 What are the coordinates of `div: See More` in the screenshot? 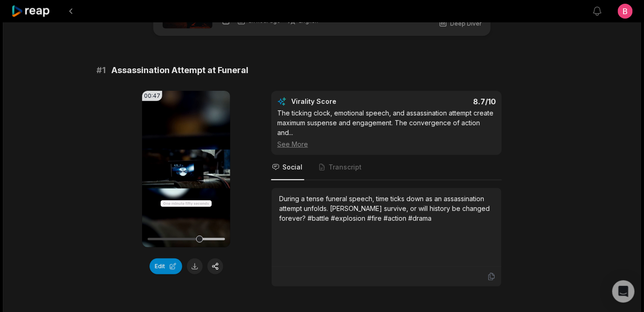 It's located at (386, 144).